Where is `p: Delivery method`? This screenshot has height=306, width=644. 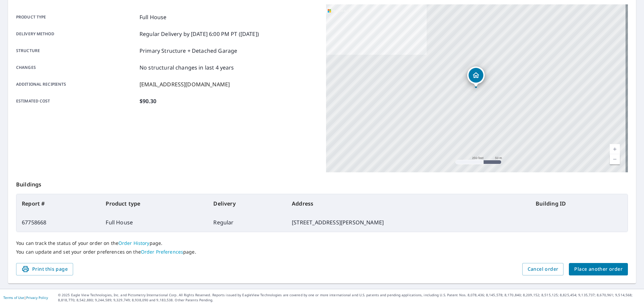 p: Delivery method is located at coordinates (76, 34).